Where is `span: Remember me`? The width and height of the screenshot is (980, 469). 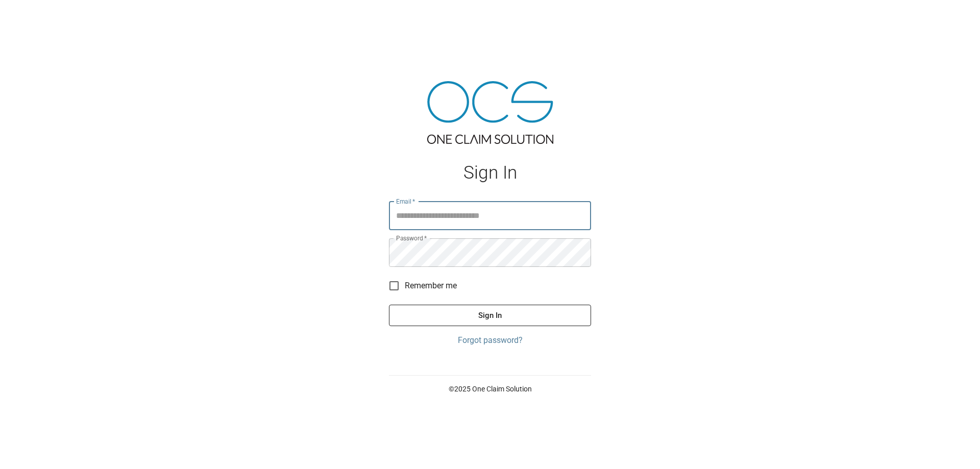 span: Remember me is located at coordinates (431, 286).